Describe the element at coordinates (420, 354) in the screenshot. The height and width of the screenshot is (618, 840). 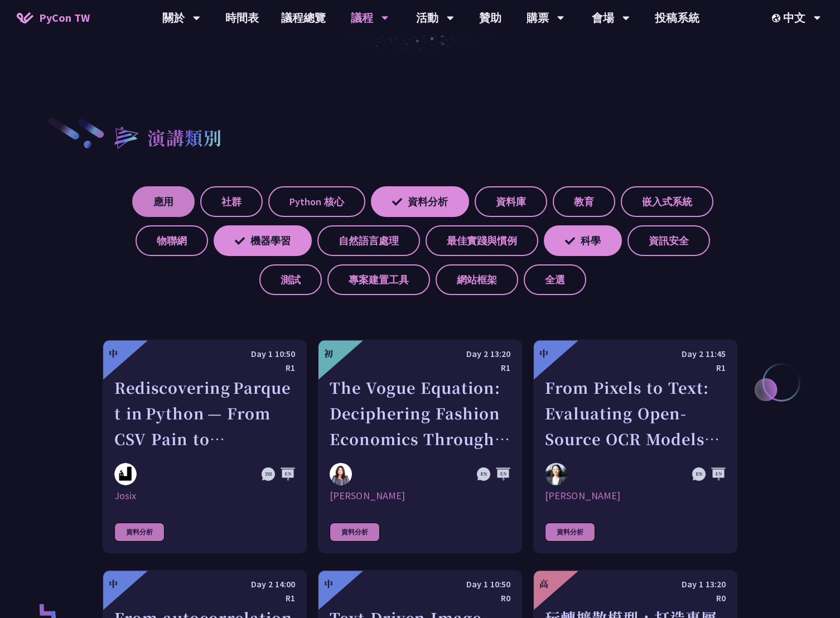
I see `div: Day 2 13:20` at that location.